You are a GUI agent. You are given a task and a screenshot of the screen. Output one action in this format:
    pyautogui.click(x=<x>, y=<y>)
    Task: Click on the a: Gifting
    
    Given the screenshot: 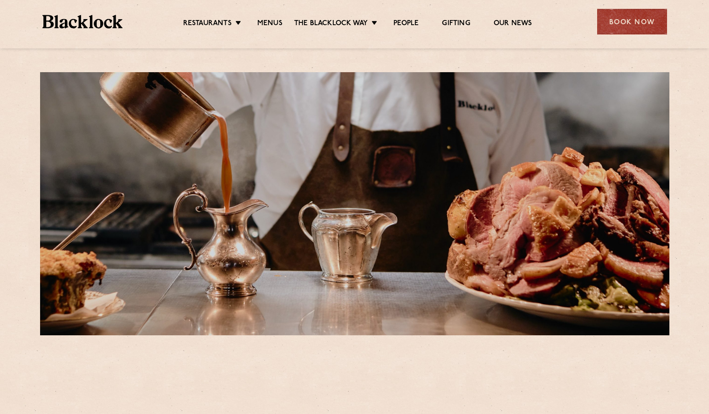 What is the action you would take?
    pyautogui.click(x=456, y=24)
    